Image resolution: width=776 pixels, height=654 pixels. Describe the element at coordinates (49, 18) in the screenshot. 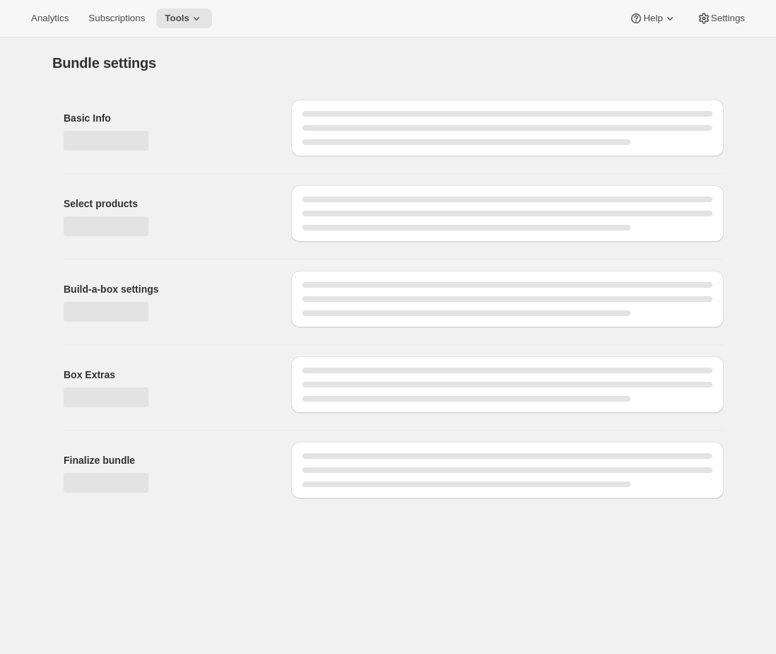

I see `button: Analytics` at that location.